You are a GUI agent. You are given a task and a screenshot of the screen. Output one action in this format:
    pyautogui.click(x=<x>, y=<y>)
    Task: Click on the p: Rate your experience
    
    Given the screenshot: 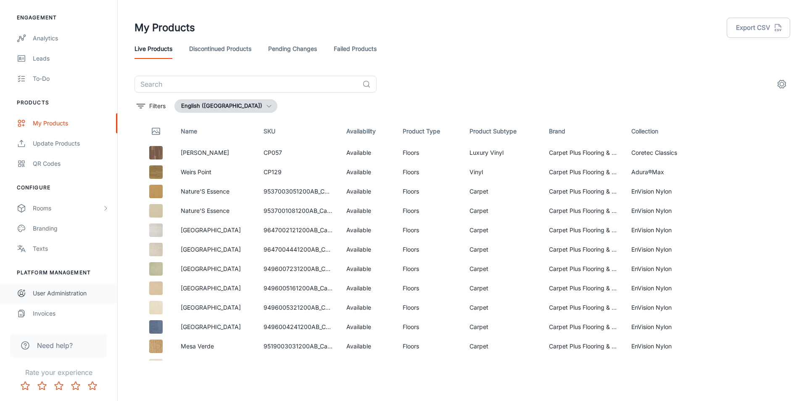 What is the action you would take?
    pyautogui.click(x=58, y=372)
    